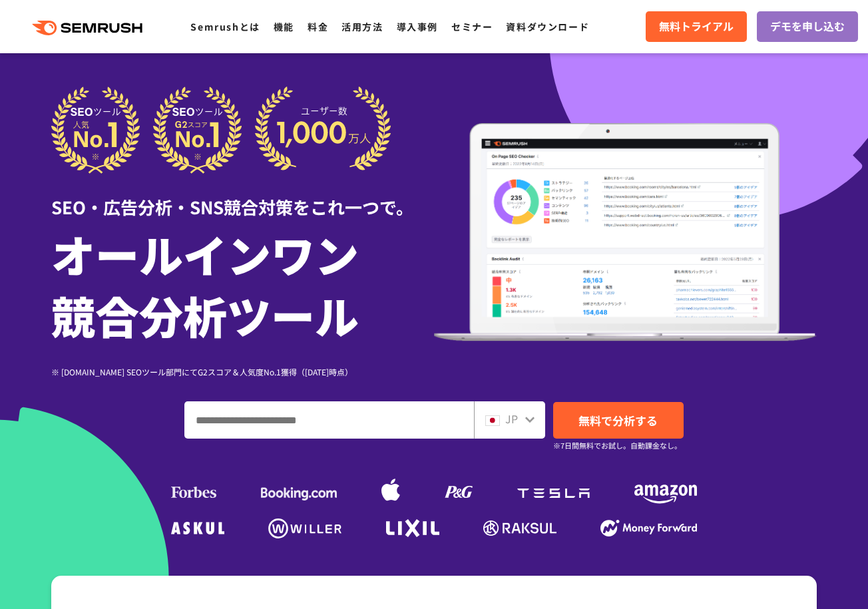 The height and width of the screenshot is (609, 868). Describe the element at coordinates (225, 27) in the screenshot. I see `a: Semrushとは` at that location.